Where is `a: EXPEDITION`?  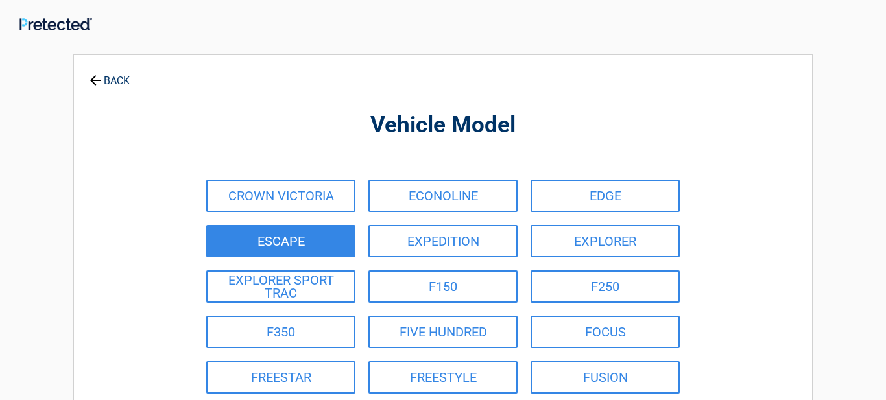 a: EXPEDITION is located at coordinates (443, 241).